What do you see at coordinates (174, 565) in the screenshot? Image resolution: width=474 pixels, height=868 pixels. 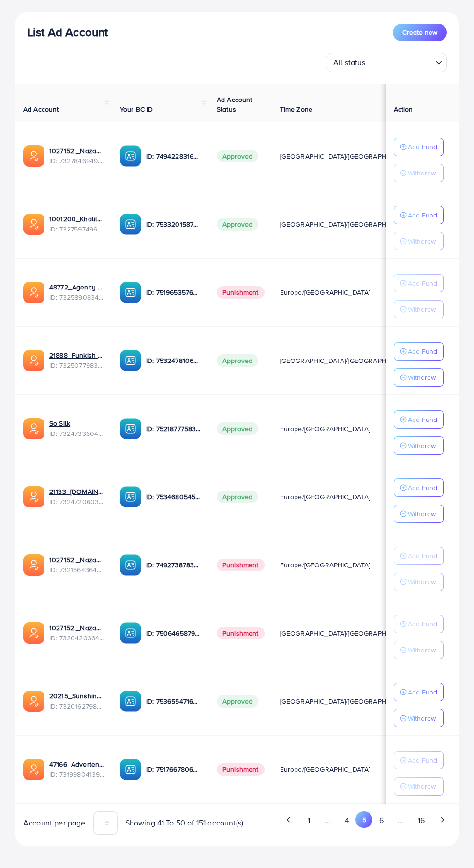 I see `p: ID: 7492738783637520401` at bounding box center [174, 565].